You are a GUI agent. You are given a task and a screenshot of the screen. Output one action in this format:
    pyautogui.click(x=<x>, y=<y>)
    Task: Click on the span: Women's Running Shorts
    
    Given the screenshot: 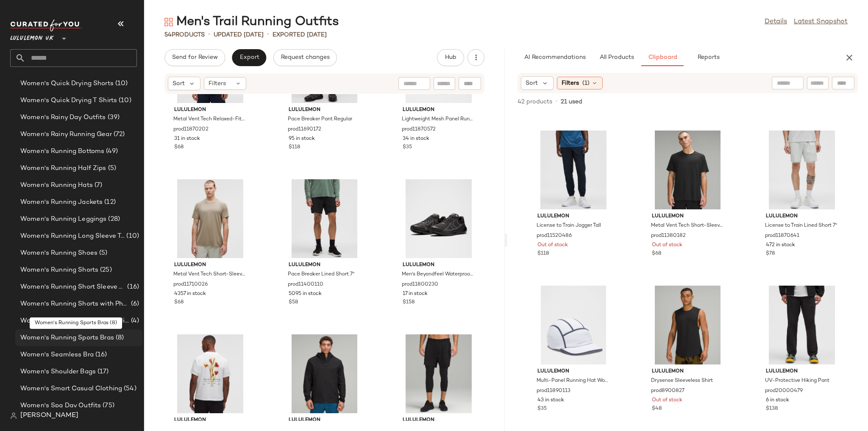 What is the action you would take?
    pyautogui.click(x=59, y=270)
    